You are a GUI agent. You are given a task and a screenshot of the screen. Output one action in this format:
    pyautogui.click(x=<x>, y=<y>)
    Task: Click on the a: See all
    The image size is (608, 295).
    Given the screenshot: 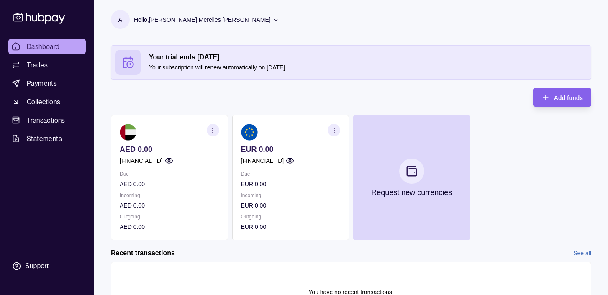 What is the action you would take?
    pyautogui.click(x=582, y=253)
    